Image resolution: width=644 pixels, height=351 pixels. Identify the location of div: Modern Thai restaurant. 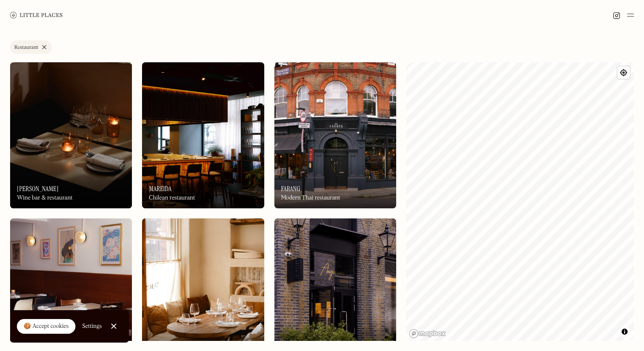
(310, 198).